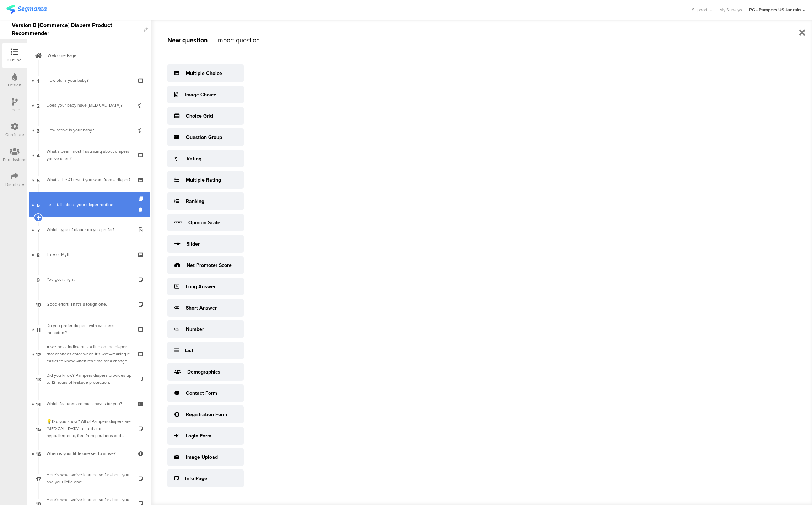  Describe the element at coordinates (38, 155) in the screenshot. I see `span: 4` at that location.